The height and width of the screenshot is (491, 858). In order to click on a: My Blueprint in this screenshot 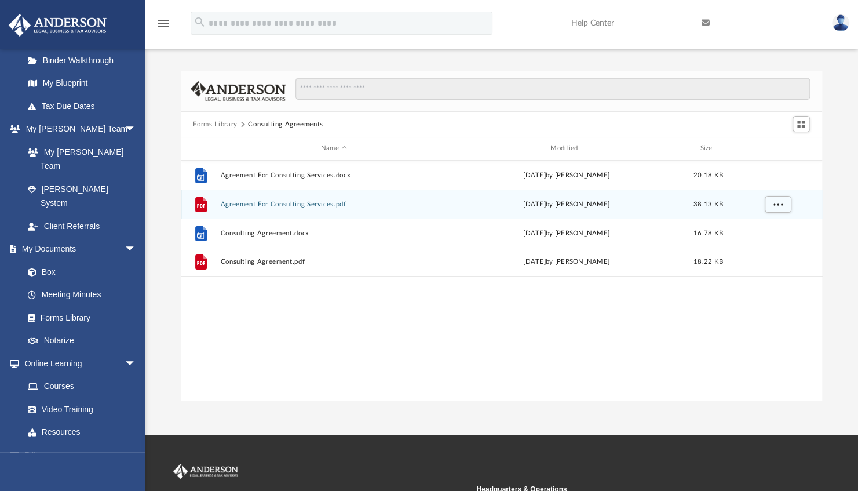, I will do `click(82, 83)`.